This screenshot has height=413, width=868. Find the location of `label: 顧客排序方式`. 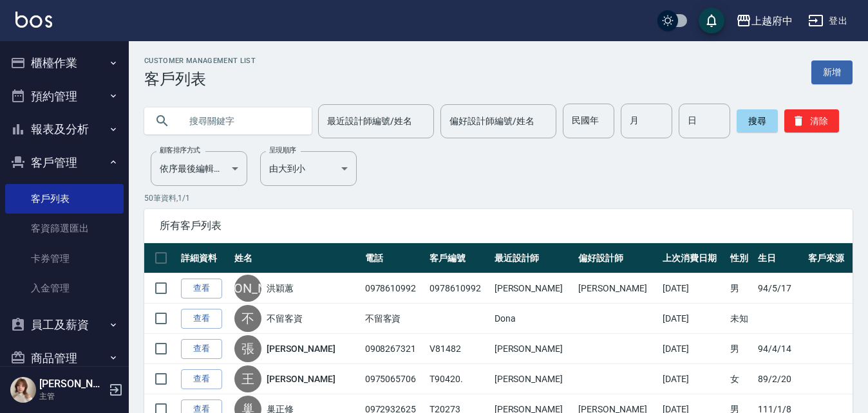

label: 顧客排序方式 is located at coordinates (180, 150).